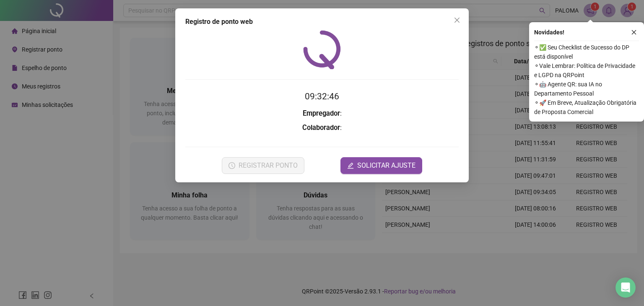 The width and height of the screenshot is (644, 306). Describe the element at coordinates (586, 108) in the screenshot. I see `span: ⚬ 🚀 Em Breve, Atualização Obrigatória de Proposta Comercial` at that location.